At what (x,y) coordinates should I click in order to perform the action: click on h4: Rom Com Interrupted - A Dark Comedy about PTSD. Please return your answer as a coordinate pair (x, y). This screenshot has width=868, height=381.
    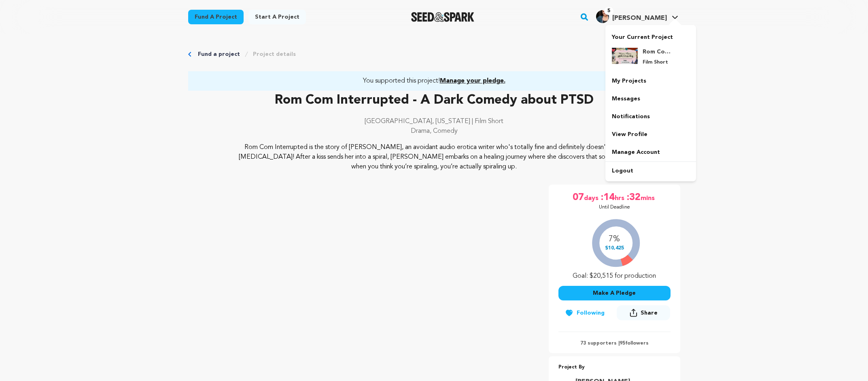
    Looking at the image, I should click on (657, 52).